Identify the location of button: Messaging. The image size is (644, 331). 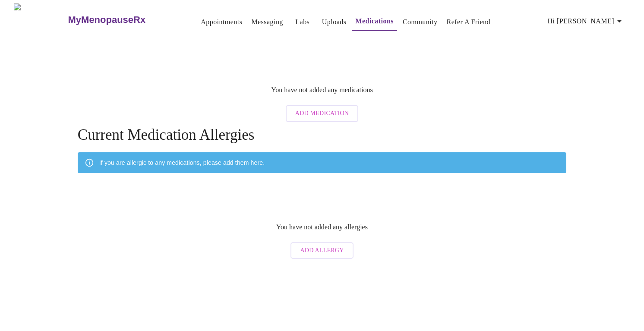
(267, 22).